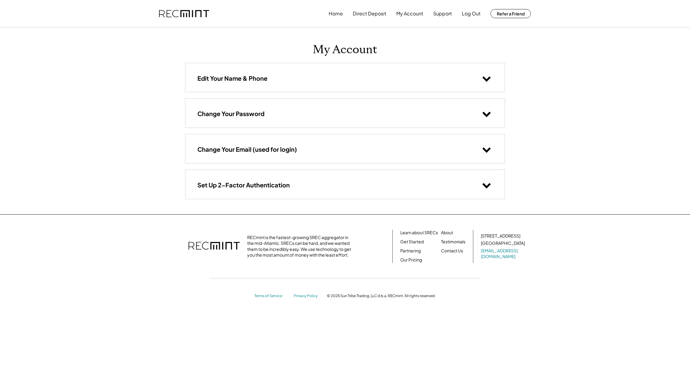 This screenshot has height=376, width=690. What do you see at coordinates (307, 296) in the screenshot?
I see `a: Privacy Policy` at bounding box center [307, 296].